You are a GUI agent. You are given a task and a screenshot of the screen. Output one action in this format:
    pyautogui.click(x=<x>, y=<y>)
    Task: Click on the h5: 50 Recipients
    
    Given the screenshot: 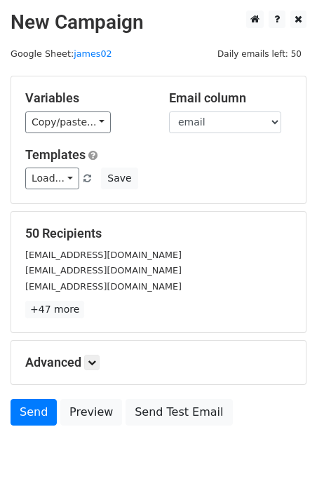 What is the action you would take?
    pyautogui.click(x=158, y=233)
    